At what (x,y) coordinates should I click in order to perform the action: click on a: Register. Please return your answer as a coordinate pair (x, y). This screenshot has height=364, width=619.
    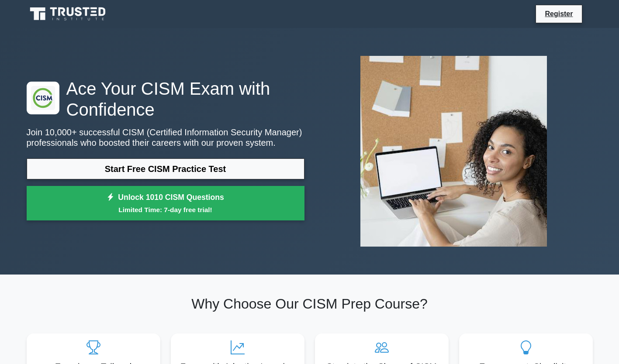
    Looking at the image, I should click on (559, 14).